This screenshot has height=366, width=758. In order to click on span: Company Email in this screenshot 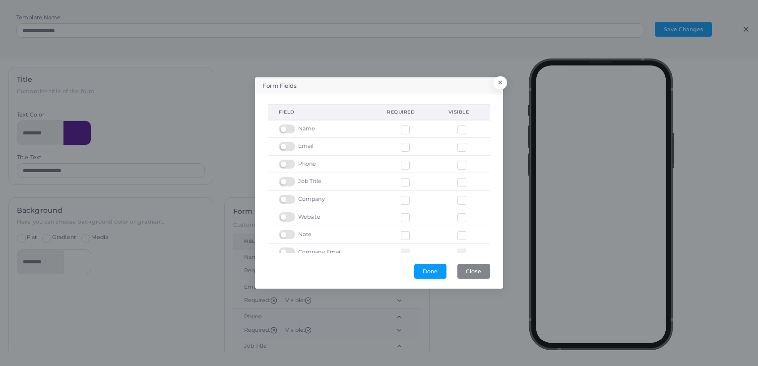, I will do `click(320, 253)`.